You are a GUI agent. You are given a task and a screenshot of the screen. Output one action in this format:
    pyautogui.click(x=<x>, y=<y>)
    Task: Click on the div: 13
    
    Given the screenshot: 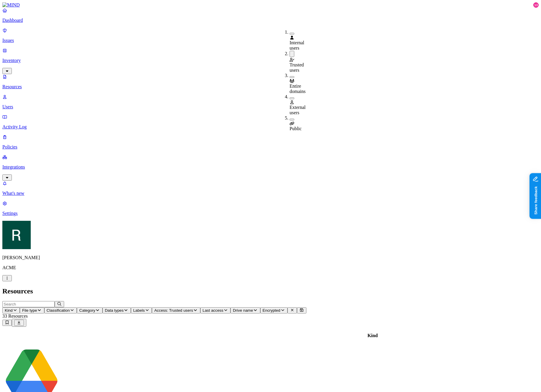 What is the action you would take?
    pyautogui.click(x=536, y=5)
    